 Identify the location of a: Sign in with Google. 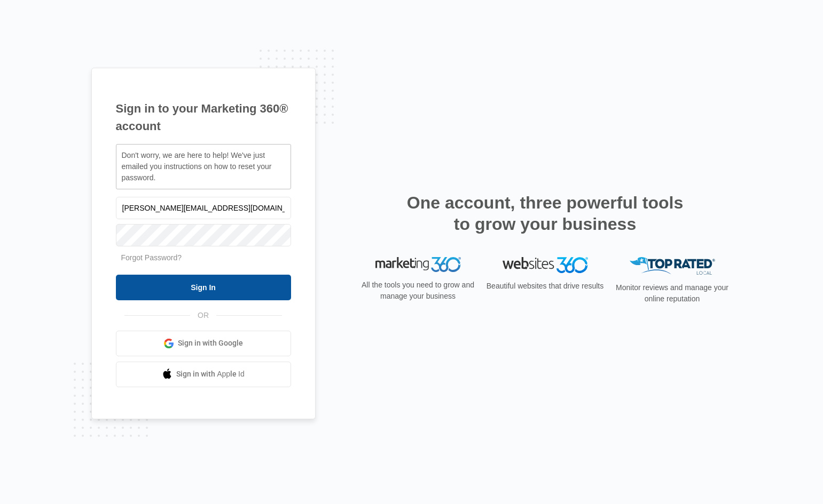
(203, 344).